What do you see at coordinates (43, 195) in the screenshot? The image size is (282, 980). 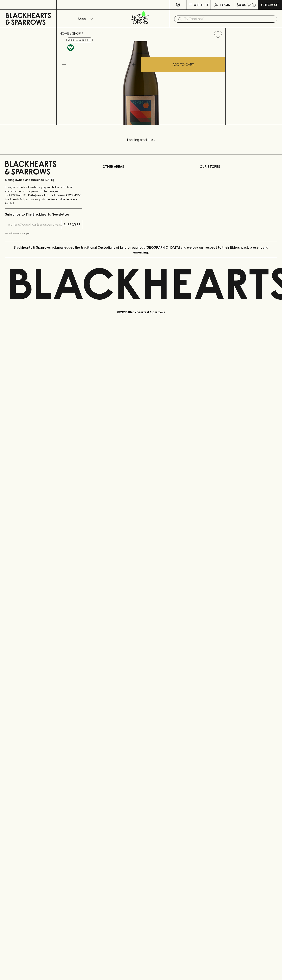 I see `p: It is against the law to sell or supply alcohol to, or to obtain alcohol on behalf of a person un...` at bounding box center [43, 195].